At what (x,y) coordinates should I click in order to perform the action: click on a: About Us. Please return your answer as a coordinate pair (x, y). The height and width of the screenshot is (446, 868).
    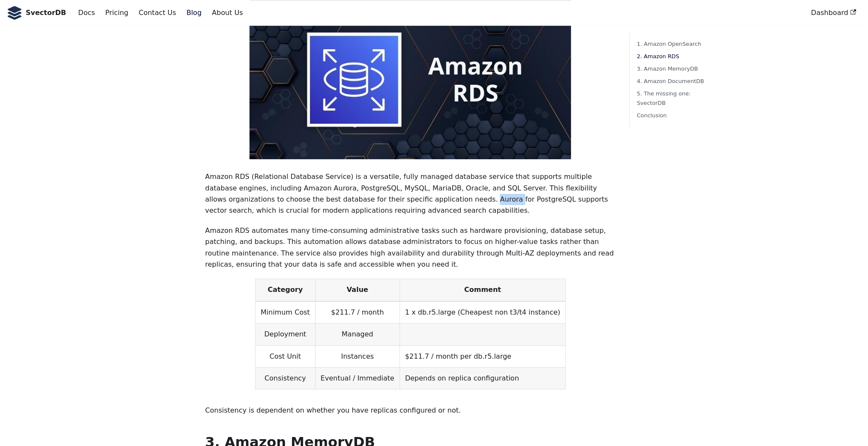
    Looking at the image, I should click on (227, 13).